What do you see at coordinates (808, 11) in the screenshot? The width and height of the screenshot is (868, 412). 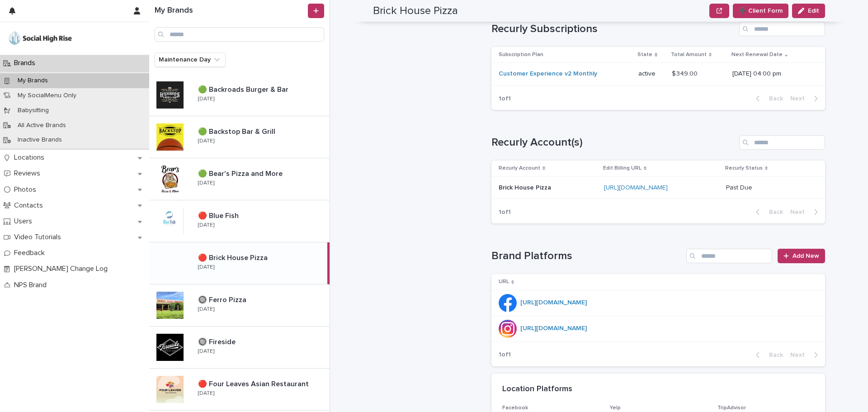 I see `button: Edit` at bounding box center [808, 11].